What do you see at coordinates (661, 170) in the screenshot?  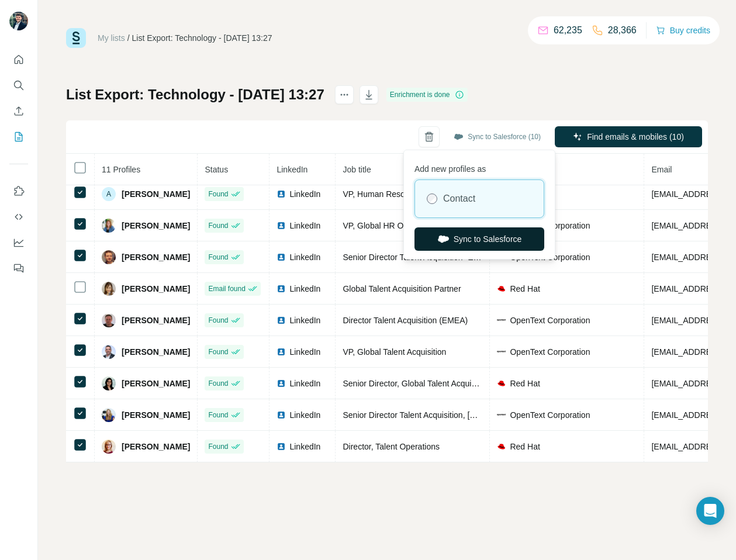 I see `span: Email` at bounding box center [661, 170].